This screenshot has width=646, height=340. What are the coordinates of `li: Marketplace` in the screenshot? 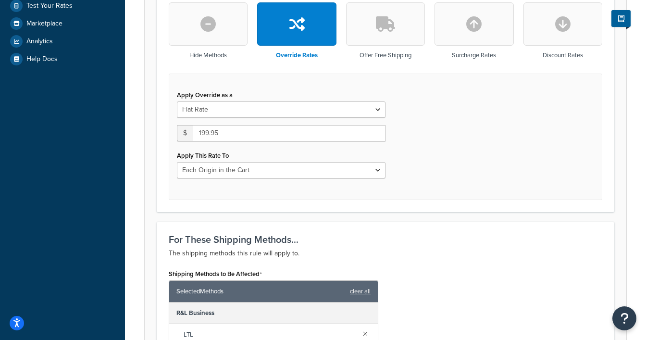 It's located at (63, 24).